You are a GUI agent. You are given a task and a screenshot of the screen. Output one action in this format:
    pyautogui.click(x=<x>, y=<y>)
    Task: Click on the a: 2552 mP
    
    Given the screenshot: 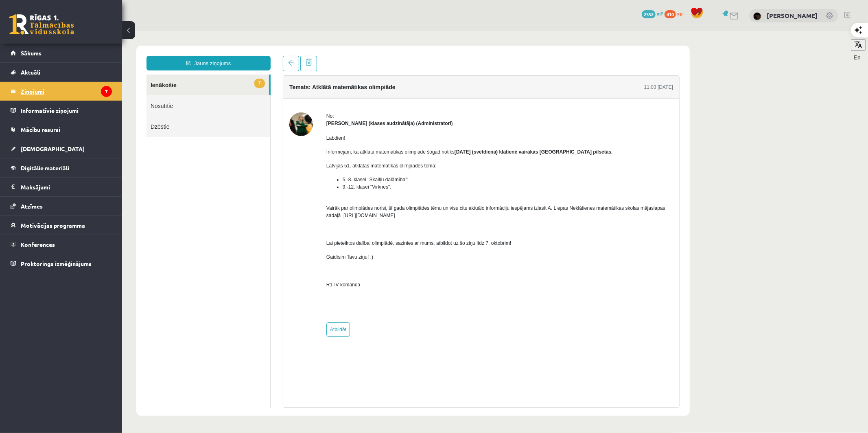 What is the action you would take?
    pyautogui.click(x=653, y=13)
    